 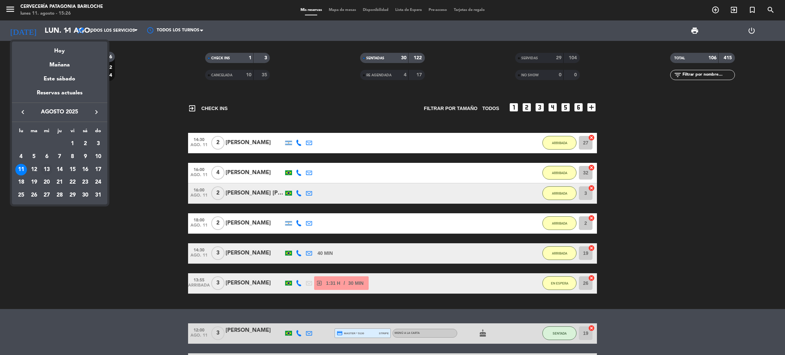 I want to click on i: keyboard_arrow_right, so click(x=96, y=112).